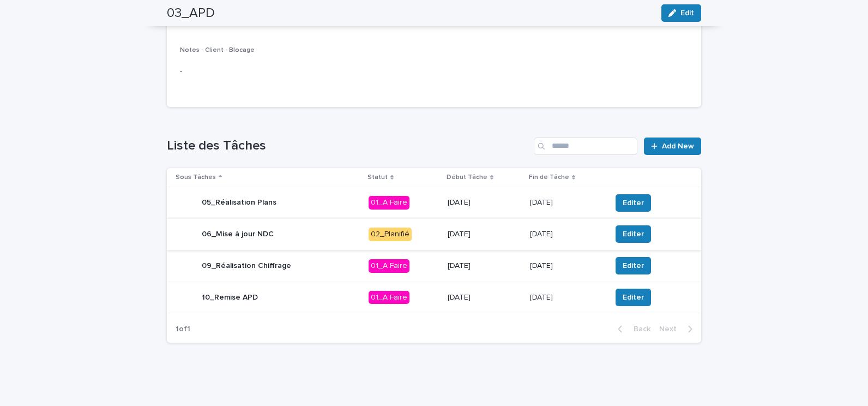 This screenshot has height=406, width=868. What do you see at coordinates (217, 50) in the screenshot?
I see `span: Notes - Client - Blocage` at bounding box center [217, 50].